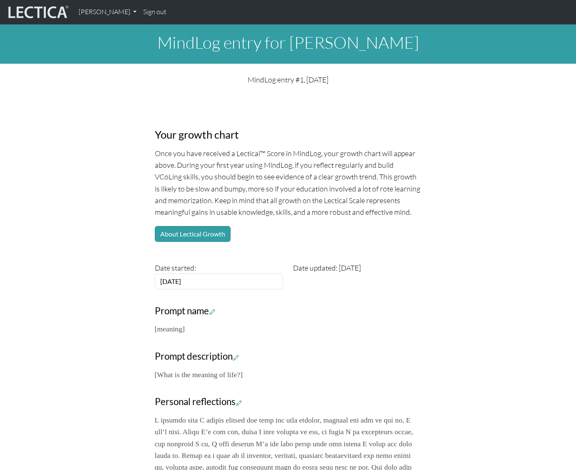 The height and width of the screenshot is (470, 576). Describe the element at coordinates (175, 268) in the screenshot. I see `label: Date started:` at that location.